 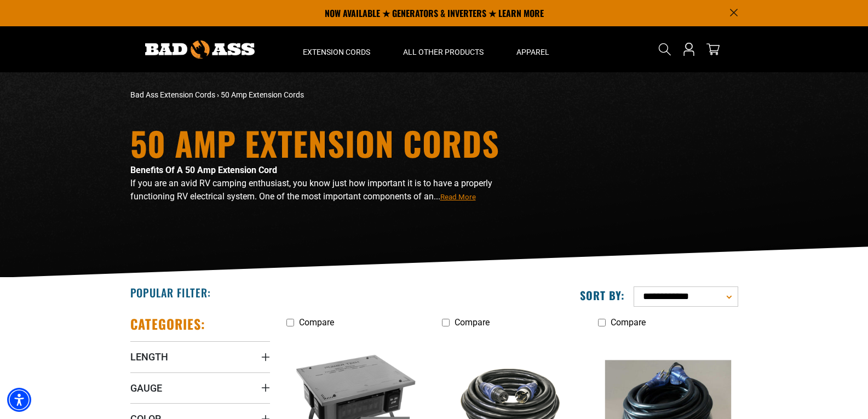 What do you see at coordinates (336, 49) in the screenshot?
I see `summary: Extension Cords` at bounding box center [336, 49].